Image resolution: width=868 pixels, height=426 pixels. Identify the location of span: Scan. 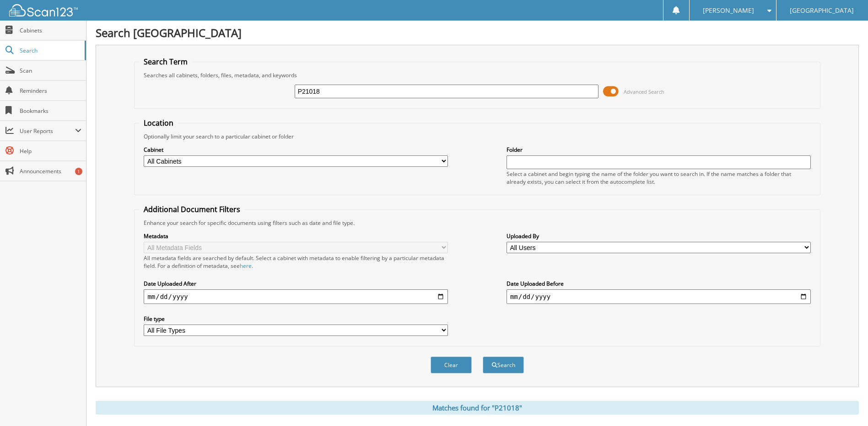
(50, 71).